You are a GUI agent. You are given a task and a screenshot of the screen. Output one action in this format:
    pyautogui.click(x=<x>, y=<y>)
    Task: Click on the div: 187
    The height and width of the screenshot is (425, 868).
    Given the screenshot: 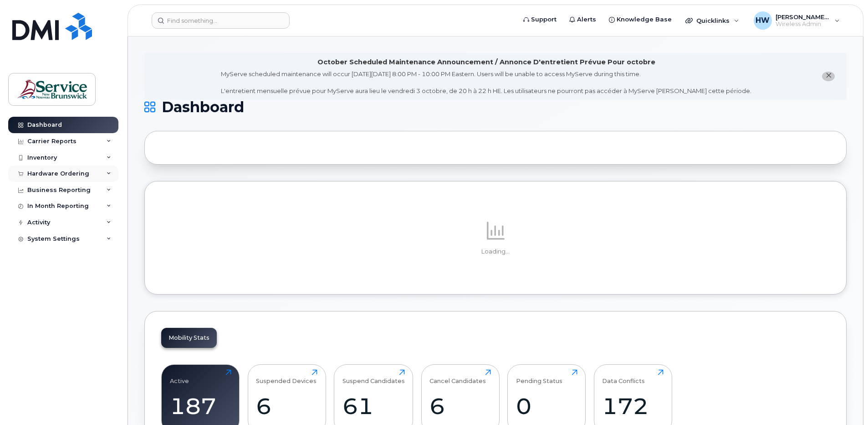 What is the action you would take?
    pyautogui.click(x=201, y=406)
    